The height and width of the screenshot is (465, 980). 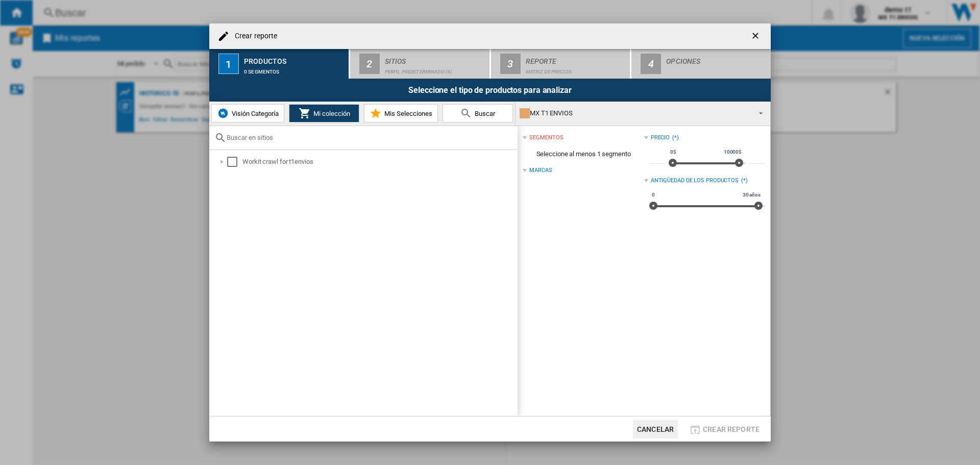 I want to click on div: Antigüedad de los productos, so click(x=695, y=180).